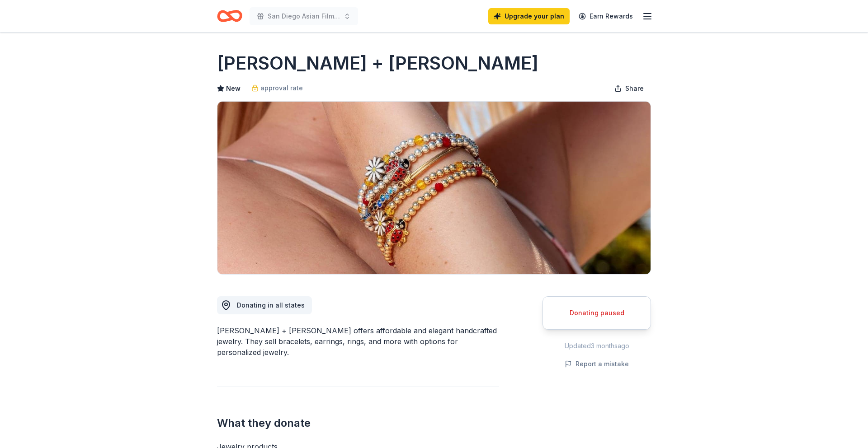  What do you see at coordinates (434, 188) in the screenshot?
I see `img: Image for Luca + Danni` at bounding box center [434, 188].